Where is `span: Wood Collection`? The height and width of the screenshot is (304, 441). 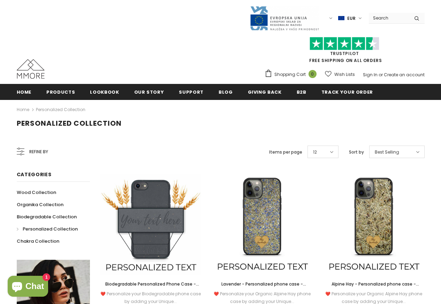
span: Wood Collection is located at coordinates (36, 192).